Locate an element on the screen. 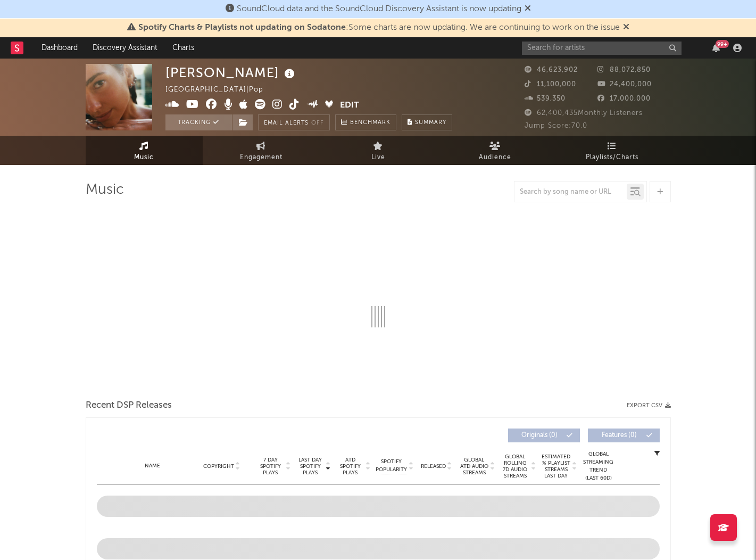 The image size is (756, 560). span: Originals ( 0 ) is located at coordinates (540, 436).